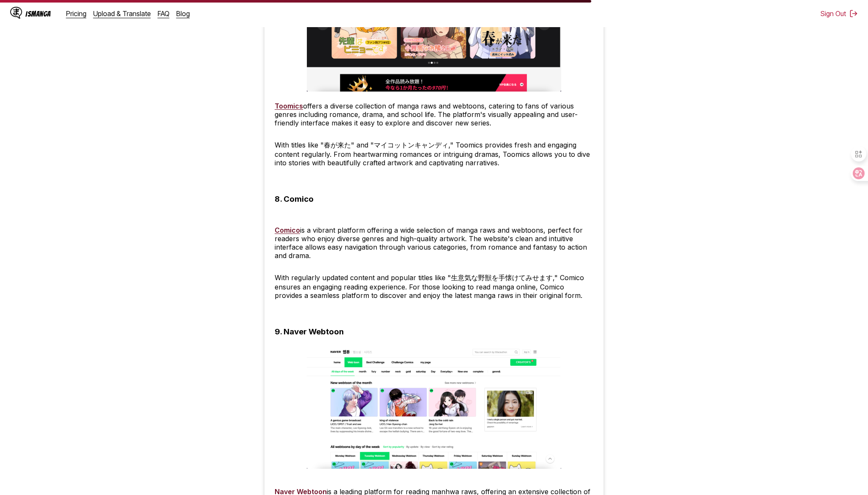 Image resolution: width=868 pixels, height=495 pixels. What do you see at coordinates (839, 14) in the screenshot?
I see `button: Sign Out` at bounding box center [839, 14].